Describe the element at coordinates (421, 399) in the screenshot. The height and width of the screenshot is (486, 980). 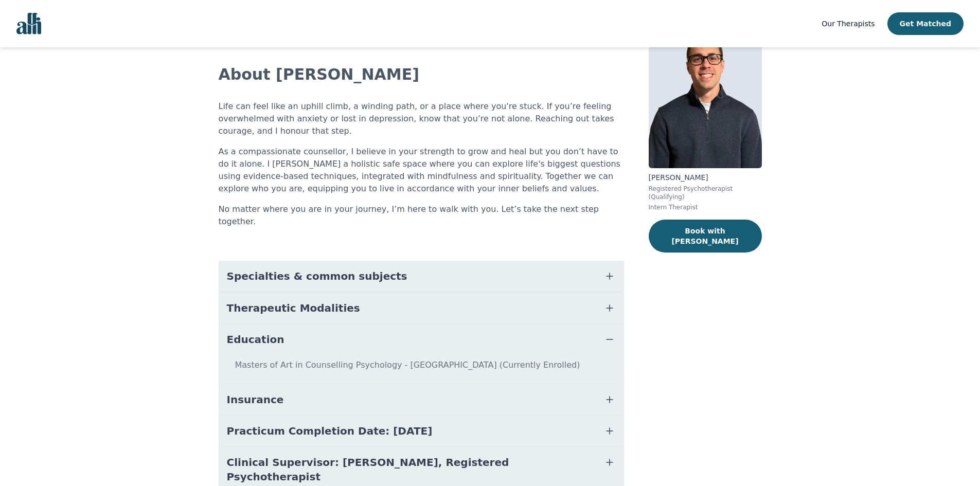
I see `button: Insurance` at that location.